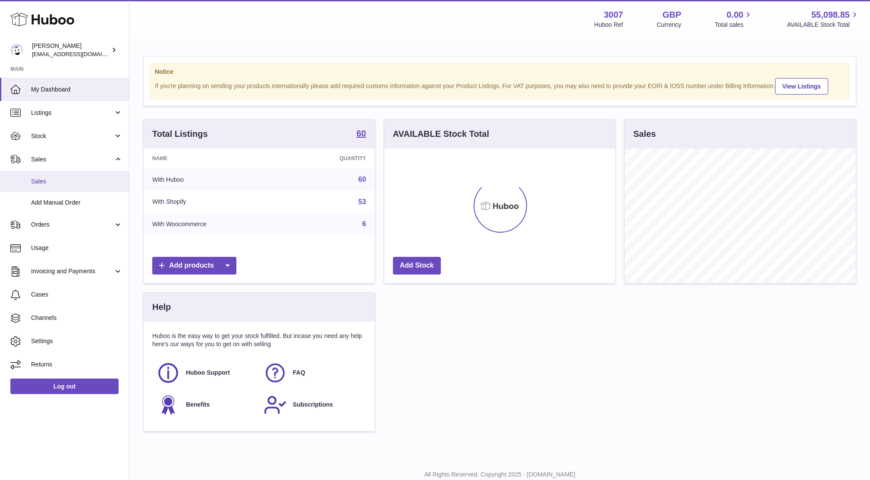 Image resolution: width=870 pixels, height=480 pixels. Describe the element at coordinates (417, 265) in the screenshot. I see `a: Add Stock` at that location.